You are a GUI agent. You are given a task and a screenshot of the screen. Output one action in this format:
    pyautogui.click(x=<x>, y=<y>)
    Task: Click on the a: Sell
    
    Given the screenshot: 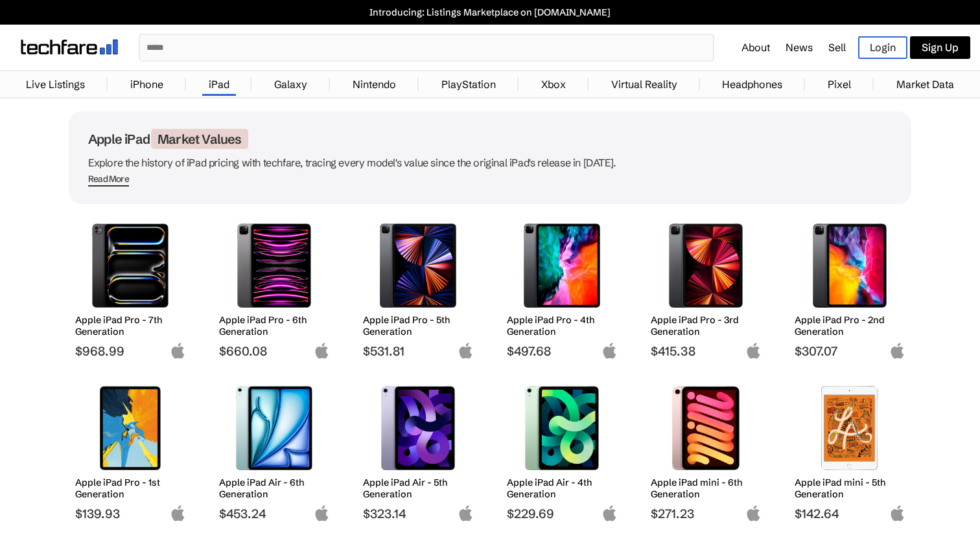 What is the action you would take?
    pyautogui.click(x=837, y=47)
    